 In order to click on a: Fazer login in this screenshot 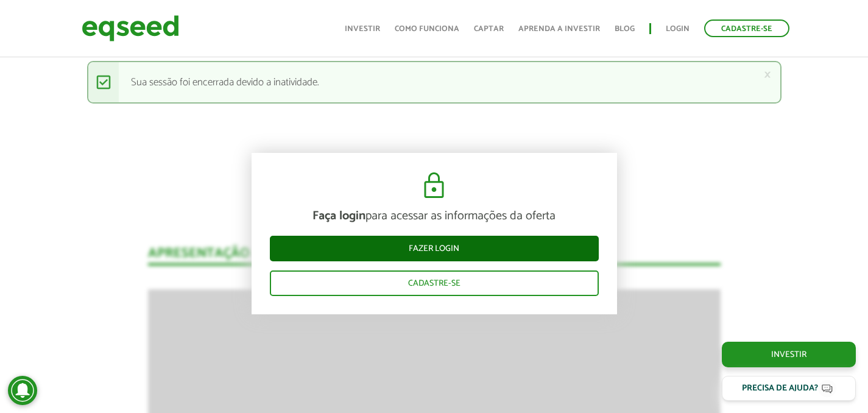, I will do `click(434, 248)`.